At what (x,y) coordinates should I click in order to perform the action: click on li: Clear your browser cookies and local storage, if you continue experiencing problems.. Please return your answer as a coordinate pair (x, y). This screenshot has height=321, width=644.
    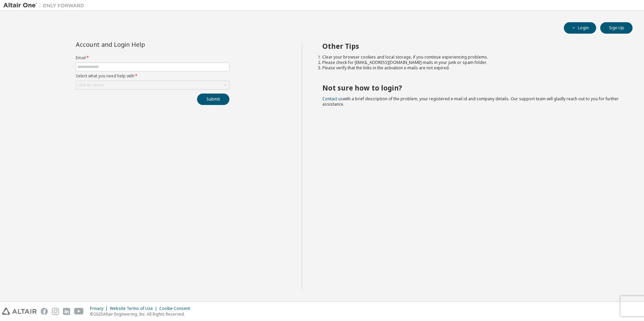
    Looking at the image, I should click on (472, 57).